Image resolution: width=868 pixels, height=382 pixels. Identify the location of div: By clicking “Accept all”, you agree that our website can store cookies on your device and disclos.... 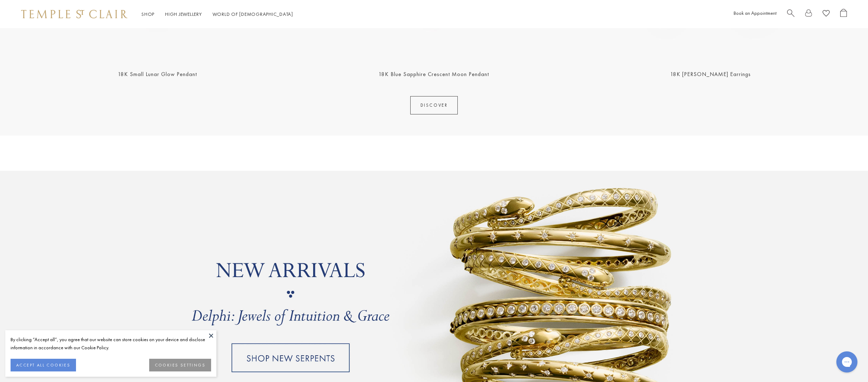
(111, 344).